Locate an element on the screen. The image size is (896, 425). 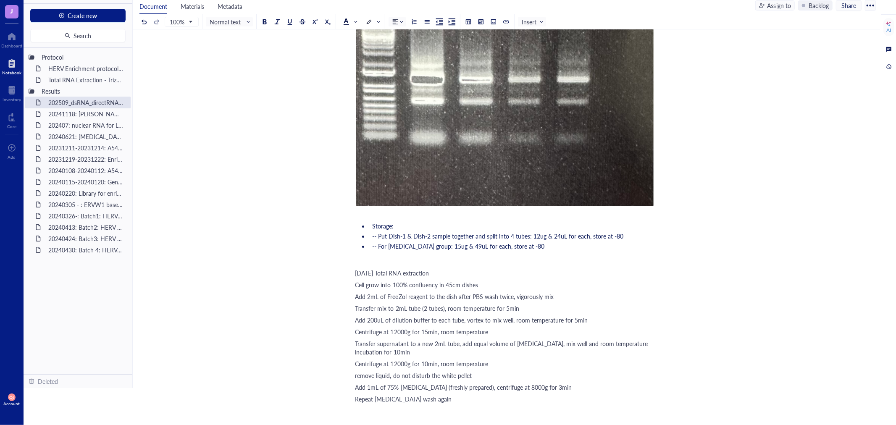
div: 20240413: Batch2: HERV enrichment with Spike-in (2nd batch) is located at coordinates (86, 227).